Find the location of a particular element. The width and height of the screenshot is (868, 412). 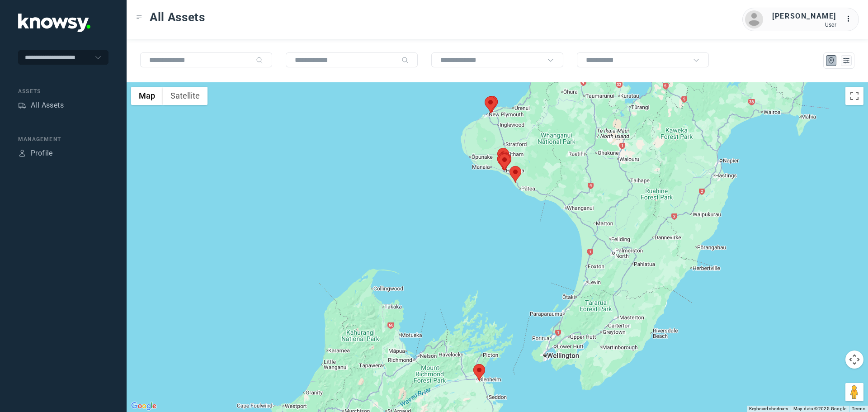

img: avatar.png is located at coordinates (754, 19).